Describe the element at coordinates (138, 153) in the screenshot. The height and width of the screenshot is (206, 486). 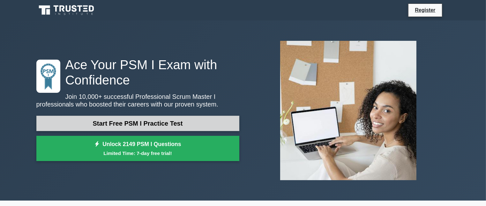
I see `small: Limited Time: 7-day free trial!` at that location.